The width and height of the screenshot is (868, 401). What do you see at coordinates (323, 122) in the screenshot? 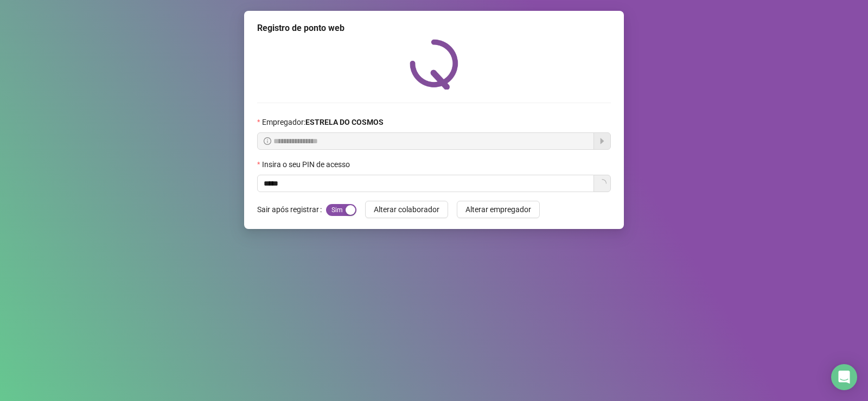
I see `span: Empregador :` at bounding box center [323, 122].